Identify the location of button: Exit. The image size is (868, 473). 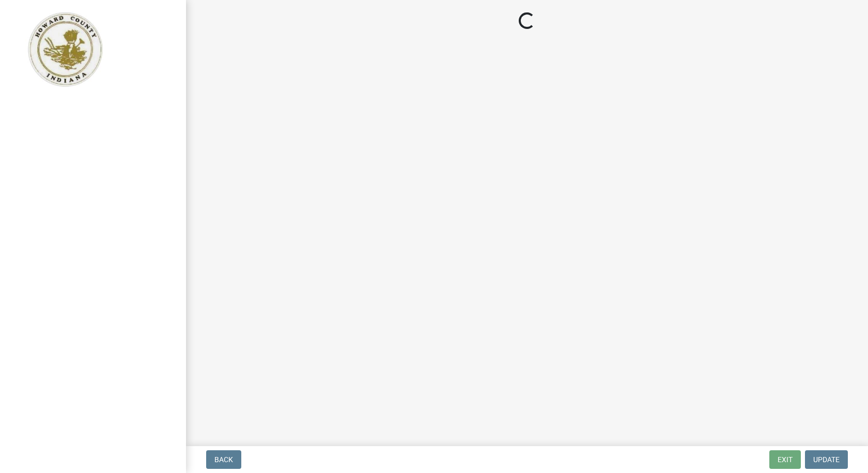
(785, 460).